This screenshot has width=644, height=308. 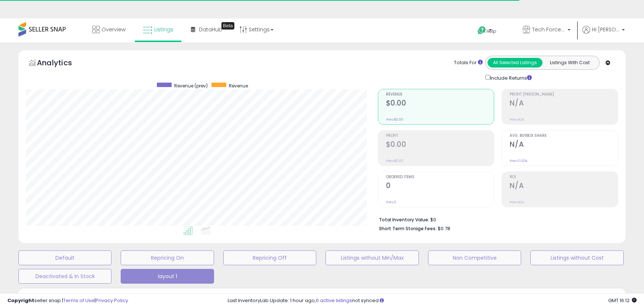 What do you see at coordinates (191, 86) in the screenshot?
I see `span: Revenue (prev)` at bounding box center [191, 86].